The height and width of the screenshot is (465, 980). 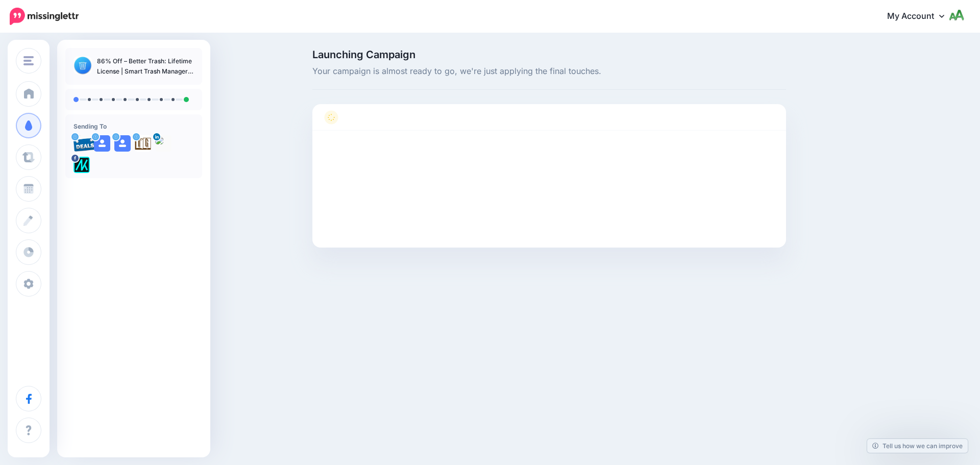 What do you see at coordinates (134, 126) in the screenshot?
I see `h4: Sending To` at bounding box center [134, 126].